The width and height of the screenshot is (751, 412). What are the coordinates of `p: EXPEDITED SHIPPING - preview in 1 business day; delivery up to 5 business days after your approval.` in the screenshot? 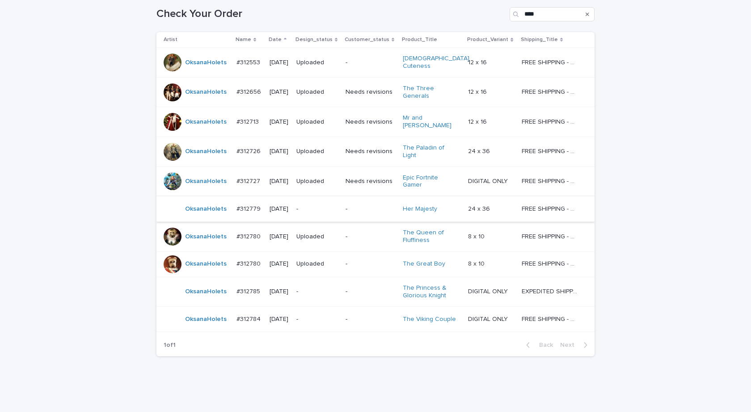 It's located at (550, 291).